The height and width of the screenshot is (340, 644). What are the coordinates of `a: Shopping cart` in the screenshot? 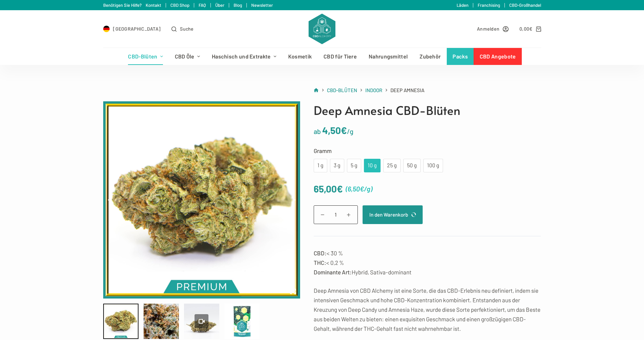 It's located at (530, 29).